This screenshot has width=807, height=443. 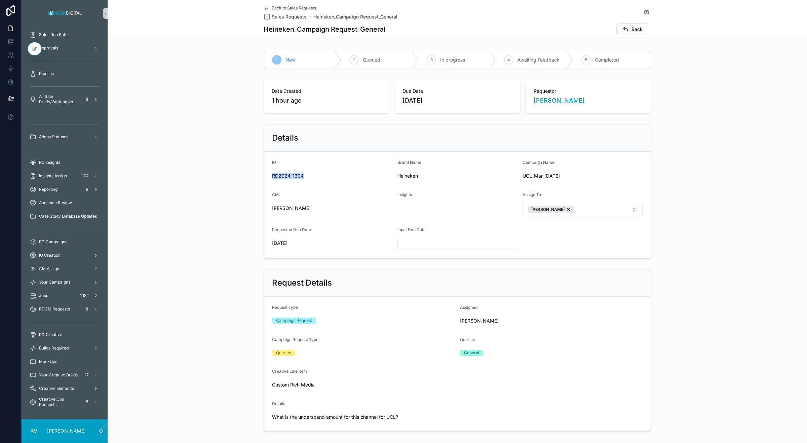 What do you see at coordinates (65, 309) in the screenshot?
I see `a: RDCM Requests8` at bounding box center [65, 309].